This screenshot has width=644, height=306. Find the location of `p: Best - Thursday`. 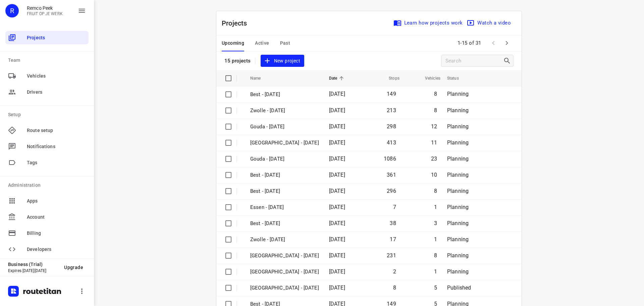

p: Best - Thursday is located at coordinates (284, 175).